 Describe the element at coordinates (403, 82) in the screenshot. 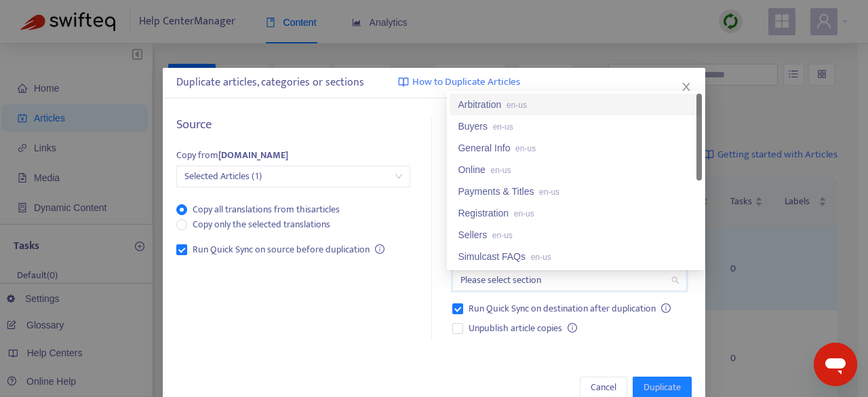

I see `img: image-link` at that location.